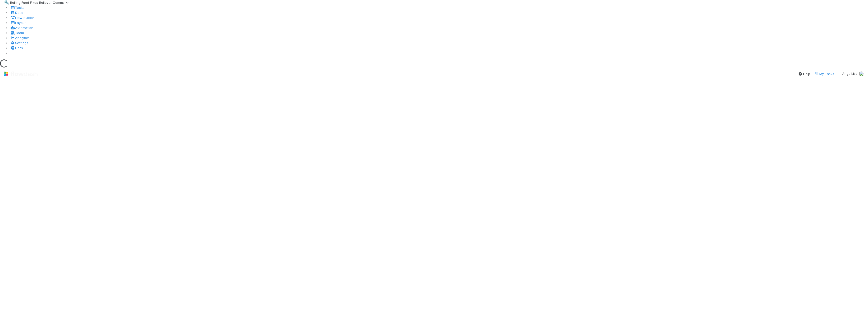 Image resolution: width=868 pixels, height=313 pixels. Describe the element at coordinates (22, 18) in the screenshot. I see `span: Flow Builder` at that location.